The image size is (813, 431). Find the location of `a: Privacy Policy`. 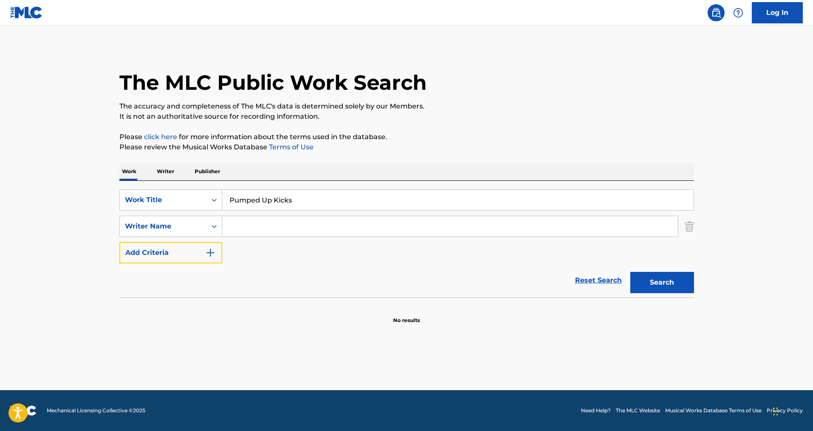

a: Privacy Policy is located at coordinates (785, 410).